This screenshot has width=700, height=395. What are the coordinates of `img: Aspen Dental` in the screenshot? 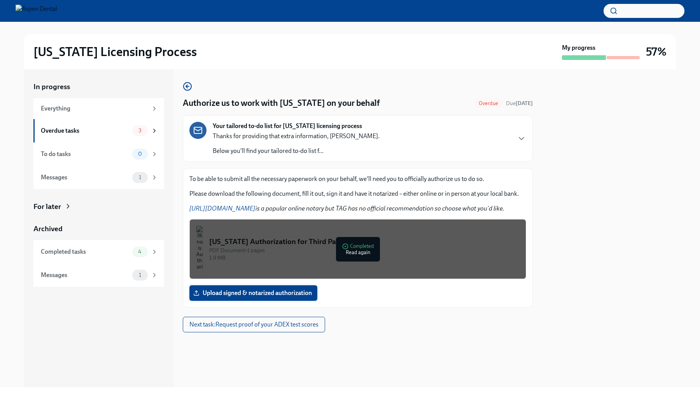 It's located at (36, 11).